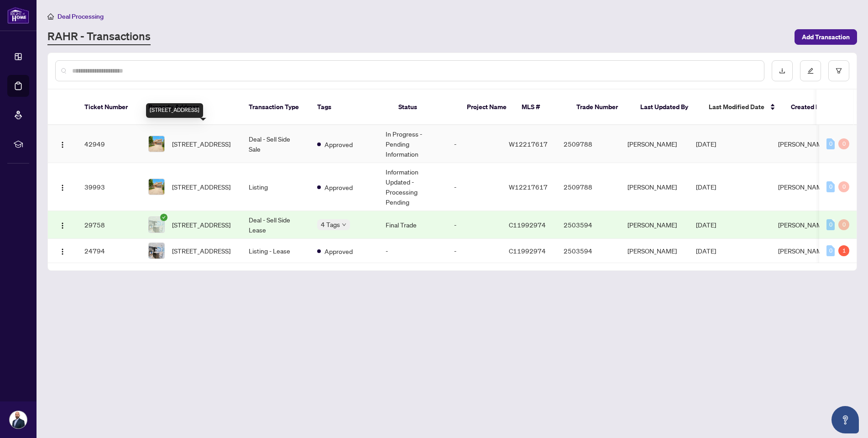  I want to click on span: edit, so click(811, 70).